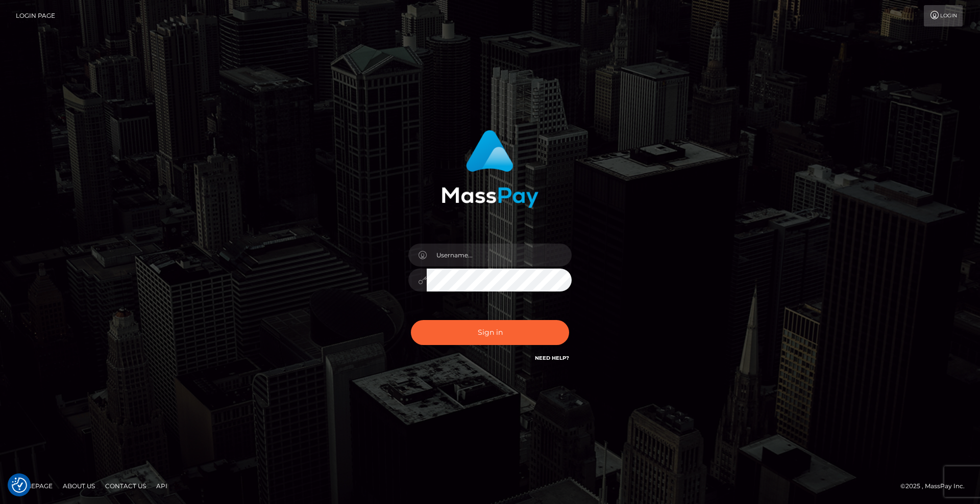 This screenshot has width=980, height=504. I want to click on a: Login, so click(943, 16).